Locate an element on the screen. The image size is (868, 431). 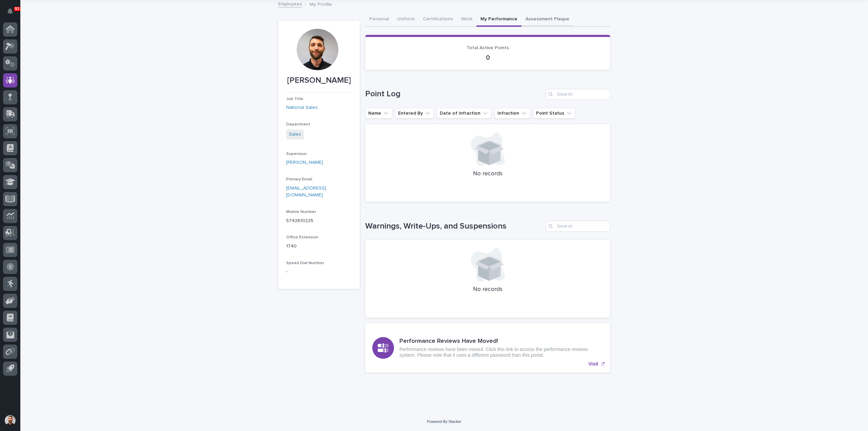
p: 0 is located at coordinates (488, 58).